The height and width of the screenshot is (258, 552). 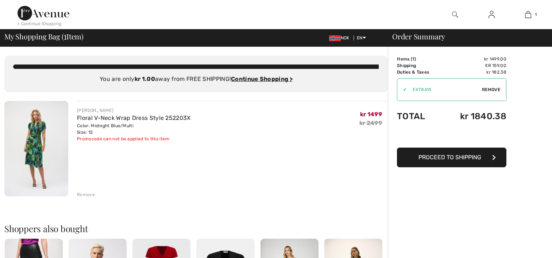 What do you see at coordinates (451, 158) in the screenshot?
I see `button: Proceed to Shipping` at bounding box center [451, 158].